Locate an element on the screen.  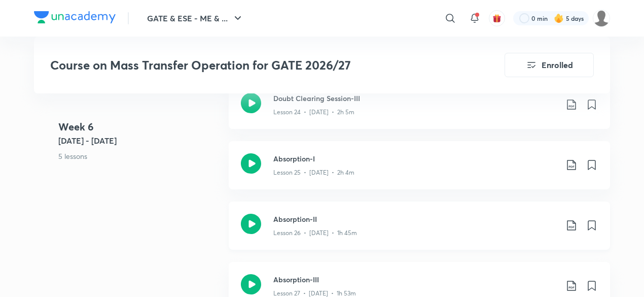
button: Enrolled is located at coordinates (549, 65).